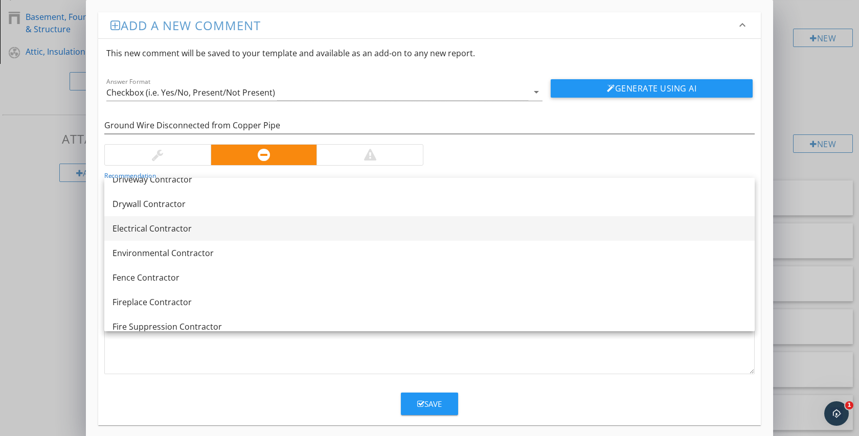  What do you see at coordinates (423, 25) in the screenshot?
I see `h3: Add a new comment` at bounding box center [423, 25].